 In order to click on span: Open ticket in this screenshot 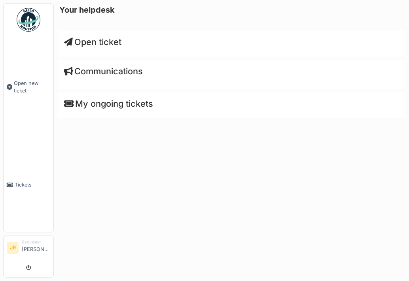, I will do `click(93, 42)`.